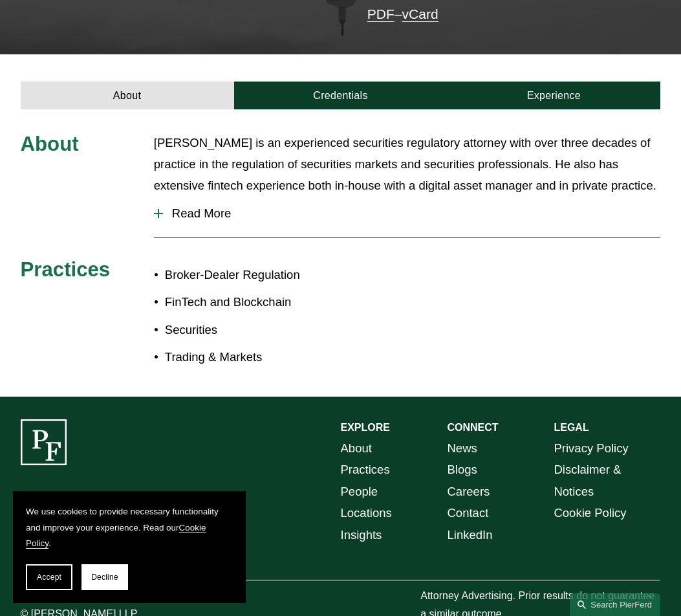 The image size is (681, 616). What do you see at coordinates (365, 427) in the screenshot?
I see `strong: EXPLORE` at bounding box center [365, 427].